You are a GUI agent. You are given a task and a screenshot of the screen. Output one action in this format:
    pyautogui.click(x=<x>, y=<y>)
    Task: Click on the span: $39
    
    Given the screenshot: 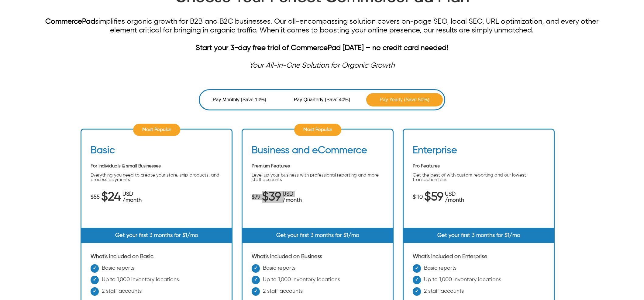 What is the action you would take?
    pyautogui.click(x=271, y=198)
    